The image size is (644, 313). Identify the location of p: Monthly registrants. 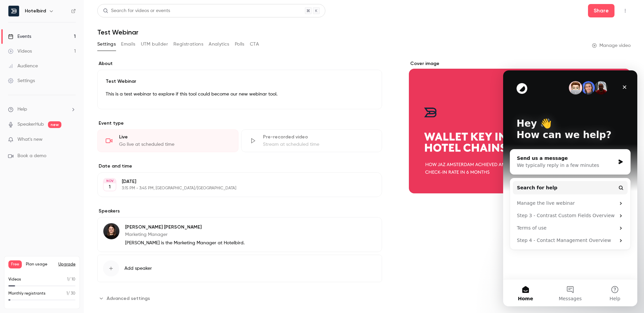
(27, 294).